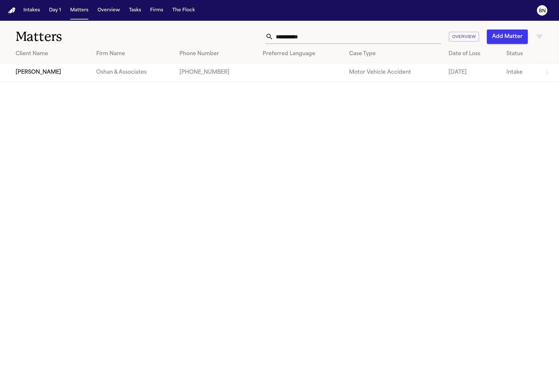 The width and height of the screenshot is (559, 392). What do you see at coordinates (133, 54) in the screenshot?
I see `div: Firm Name` at bounding box center [133, 54].